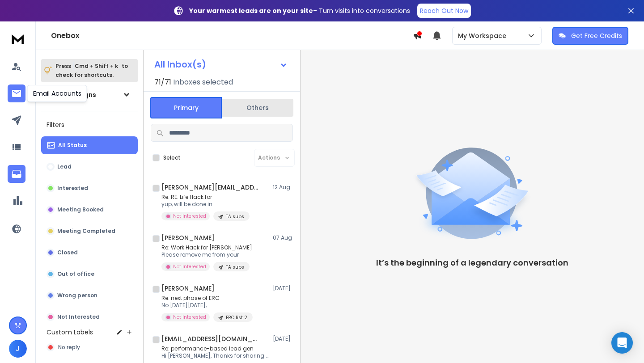 The width and height of the screenshot is (644, 363). I want to click on p: 07 Aug, so click(283, 237).